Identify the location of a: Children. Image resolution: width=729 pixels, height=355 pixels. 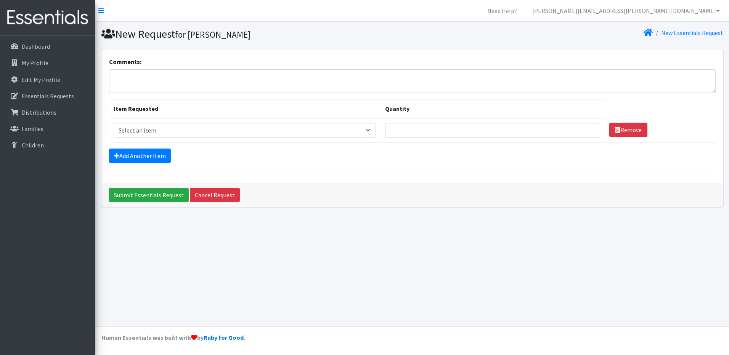
(48, 145).